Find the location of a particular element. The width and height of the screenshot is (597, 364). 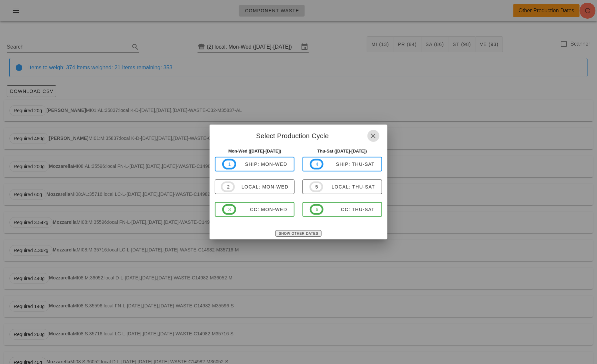

button: 1ship: Mon-Wed is located at coordinates (254, 164).